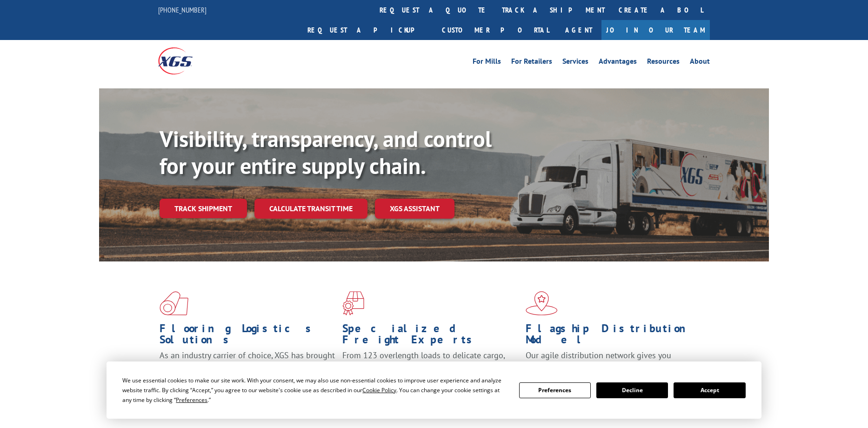 The width and height of the screenshot is (868, 428). Describe the element at coordinates (430, 370) in the screenshot. I see `p: From 123 overlength loads to delicate cargo, our experienced staff knows the best way to move you...` at that location.